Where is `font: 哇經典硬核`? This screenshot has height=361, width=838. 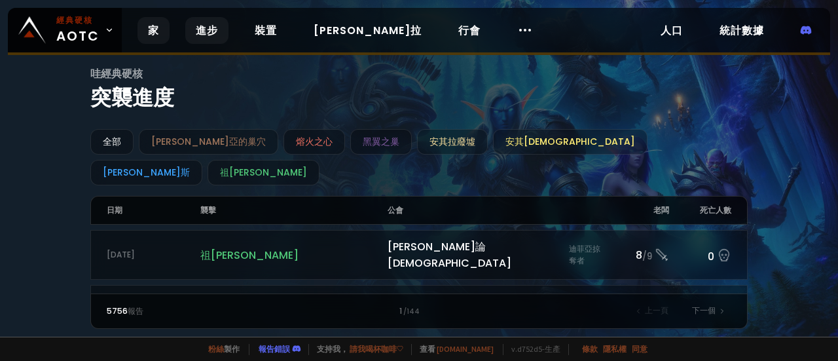
font: 哇經典硬核 is located at coordinates (117, 73).